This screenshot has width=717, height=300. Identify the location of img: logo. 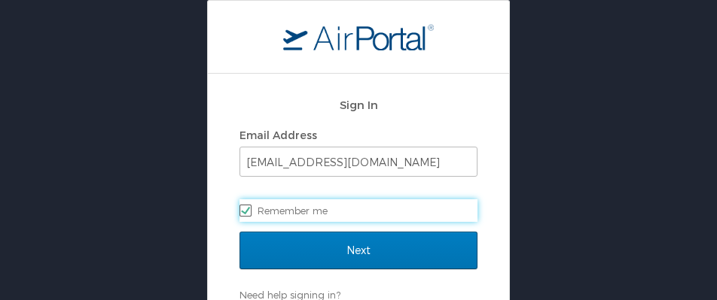
(358, 37).